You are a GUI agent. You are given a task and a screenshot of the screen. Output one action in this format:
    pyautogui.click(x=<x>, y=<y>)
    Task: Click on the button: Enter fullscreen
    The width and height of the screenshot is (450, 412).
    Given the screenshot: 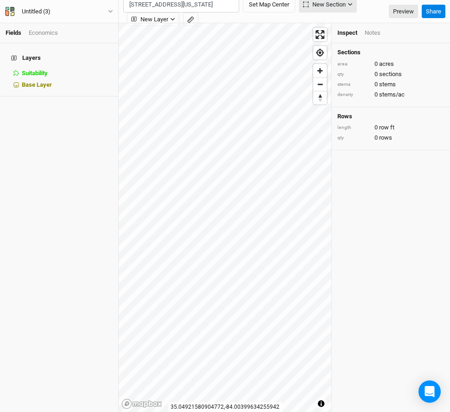 What is the action you would take?
    pyautogui.click(x=320, y=34)
    